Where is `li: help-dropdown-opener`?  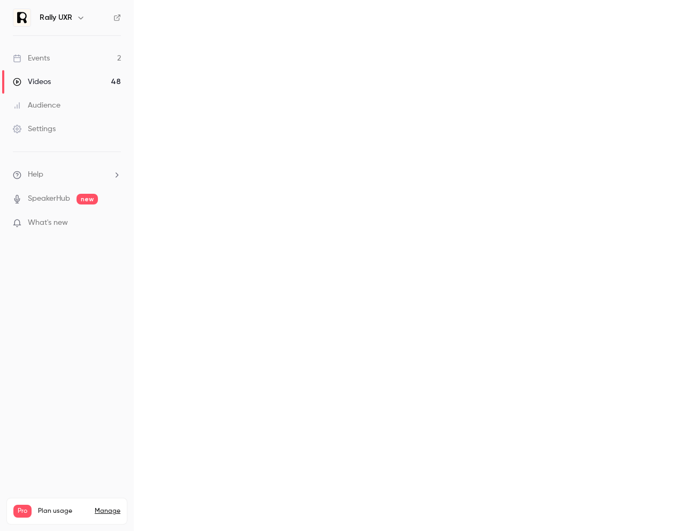 li: help-dropdown-opener is located at coordinates (67, 174).